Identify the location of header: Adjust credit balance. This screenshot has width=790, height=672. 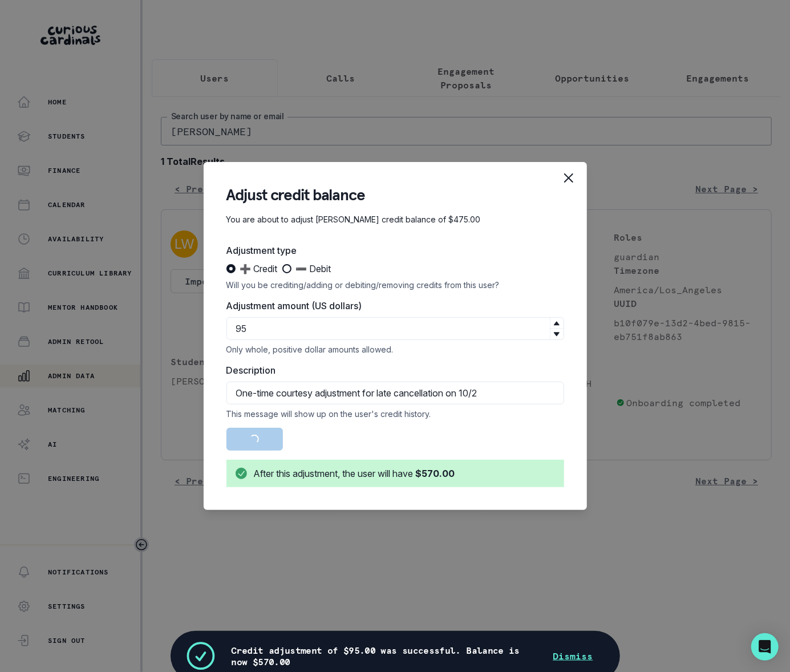
(396, 195).